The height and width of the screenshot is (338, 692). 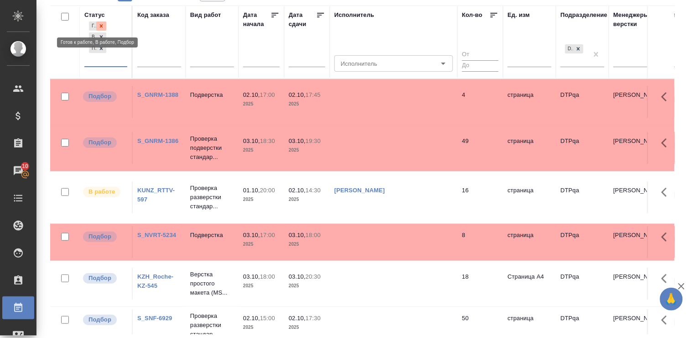 What do you see at coordinates (212, 283) in the screenshot?
I see `p: Верстка простого макета (MS...` at bounding box center [212, 283].